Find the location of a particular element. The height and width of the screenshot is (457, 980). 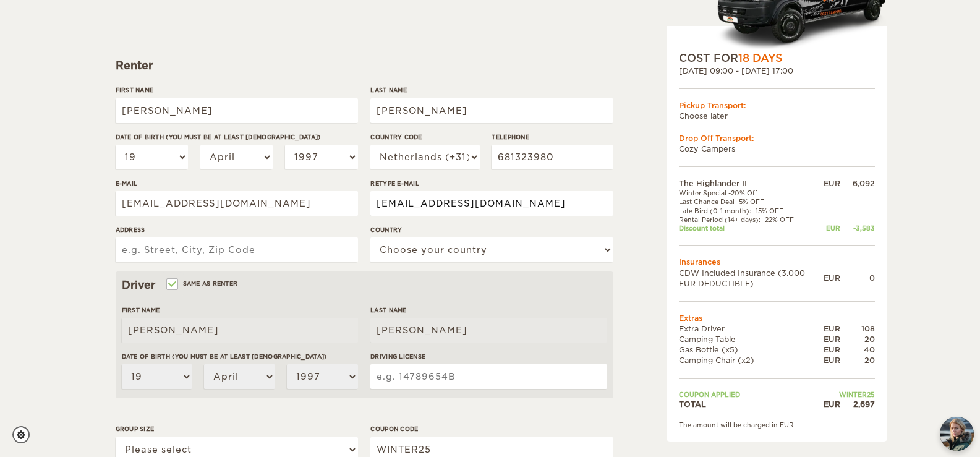

div: 40 is located at coordinates (857, 349).